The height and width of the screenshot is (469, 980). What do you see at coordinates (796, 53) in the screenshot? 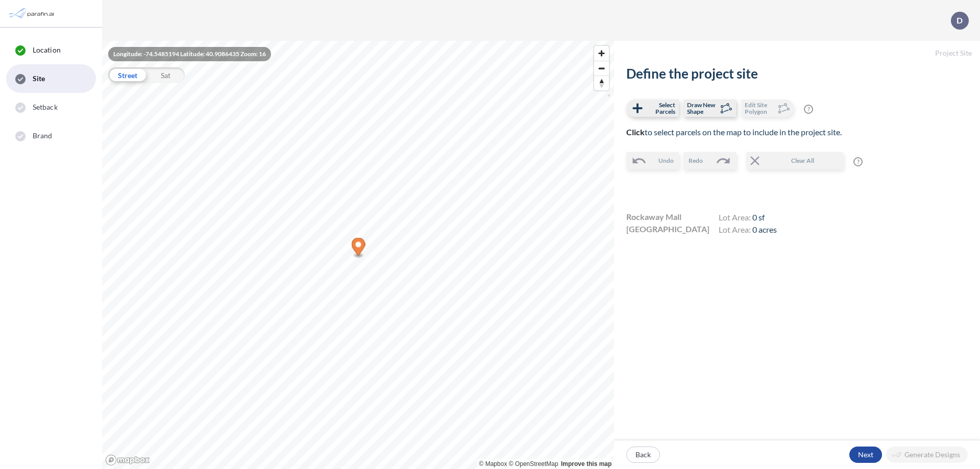
I see `h5: Project Site` at bounding box center [796, 53].